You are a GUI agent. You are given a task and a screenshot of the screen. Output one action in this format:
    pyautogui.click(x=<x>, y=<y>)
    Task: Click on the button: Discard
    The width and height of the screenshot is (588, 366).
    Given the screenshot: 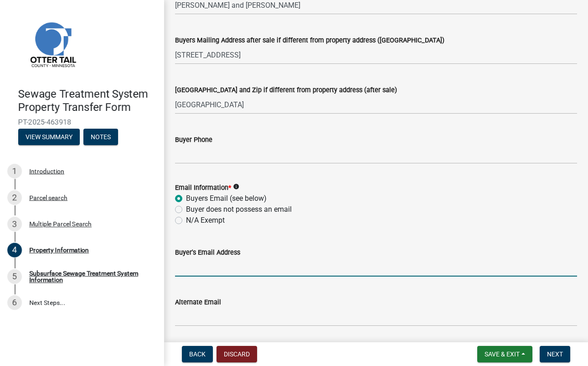 What is the action you would take?
    pyautogui.click(x=236, y=354)
    